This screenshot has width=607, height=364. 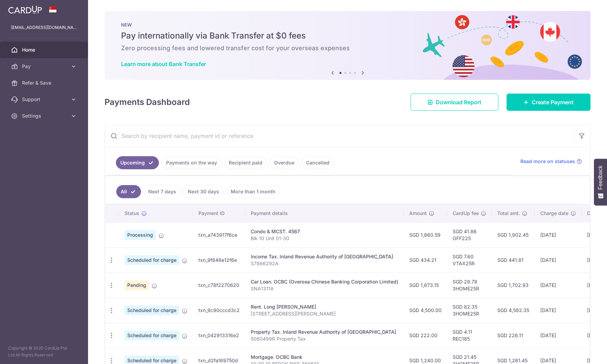 What do you see at coordinates (513, 259) in the screenshot?
I see `td: SGD 441.81` at bounding box center [513, 259].